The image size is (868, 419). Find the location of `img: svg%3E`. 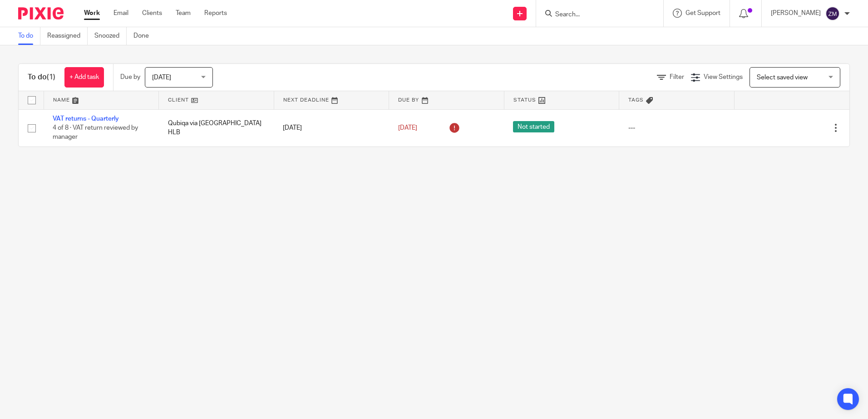

img: svg%3E is located at coordinates (833, 14).